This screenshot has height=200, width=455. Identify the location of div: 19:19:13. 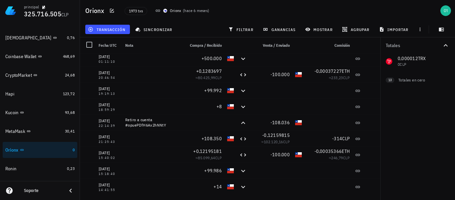
(109, 94).